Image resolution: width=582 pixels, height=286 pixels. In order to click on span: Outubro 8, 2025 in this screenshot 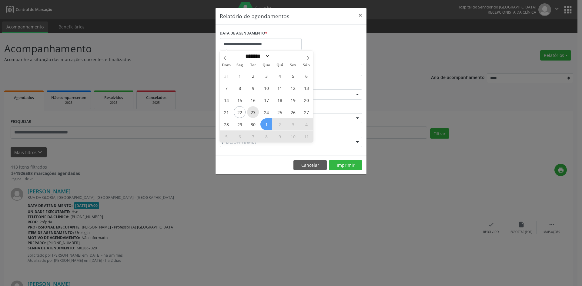, I will do `click(266, 136)`.